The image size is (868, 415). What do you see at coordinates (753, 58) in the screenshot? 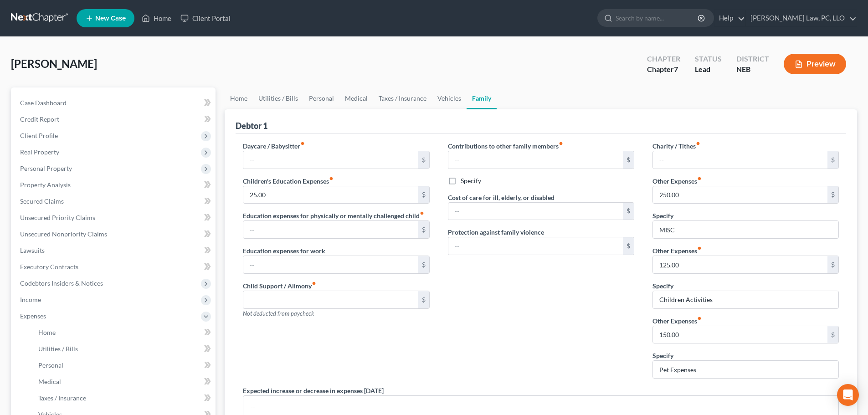
I see `div: District` at bounding box center [753, 58].